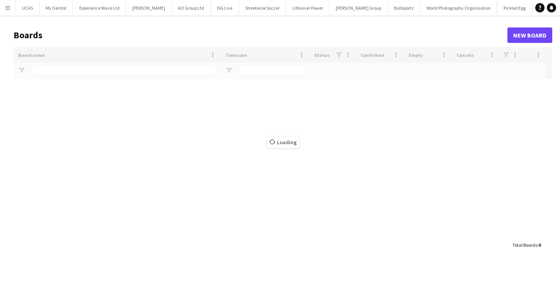 Image resolution: width=560 pixels, height=307 pixels. What do you see at coordinates (530, 35) in the screenshot?
I see `a: New Board` at bounding box center [530, 35].